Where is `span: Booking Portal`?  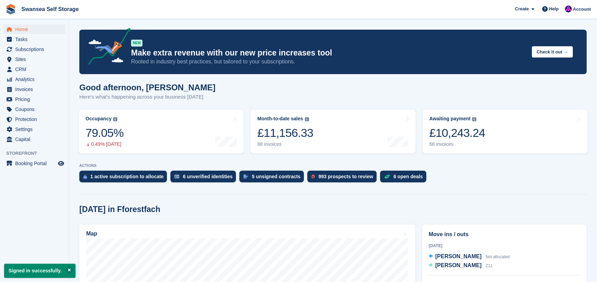 span: Booking Portal is located at coordinates (36, 164).